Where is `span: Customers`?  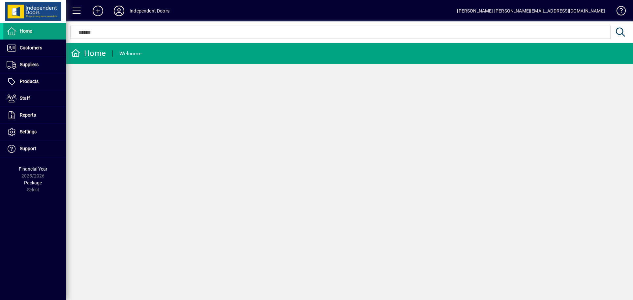 span: Customers is located at coordinates (31, 48).